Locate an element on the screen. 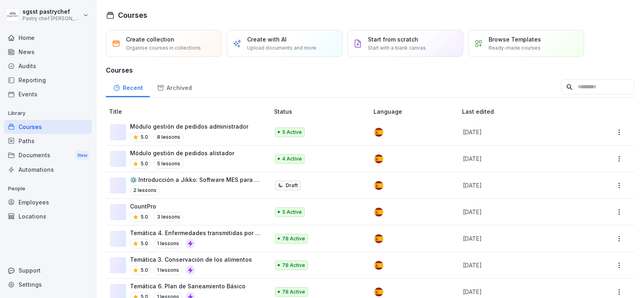 This screenshot has height=298, width=644. p: Módulo gestión de pedidos alistador is located at coordinates (182, 153).